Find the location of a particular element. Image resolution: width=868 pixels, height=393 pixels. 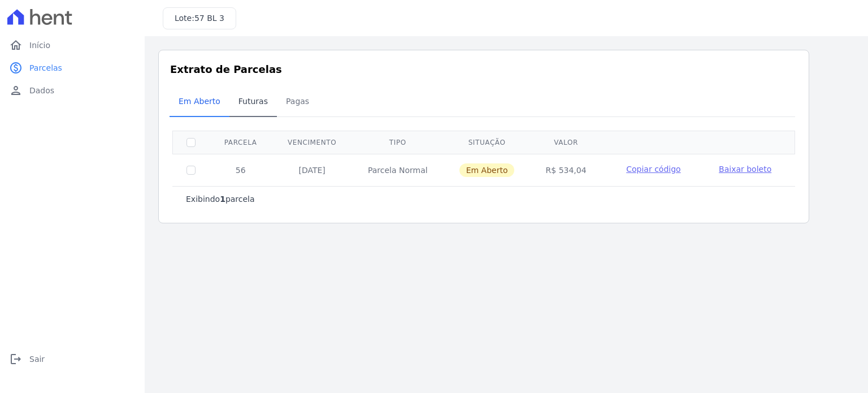

h3: Extrato de Parcelas is located at coordinates (484, 69).